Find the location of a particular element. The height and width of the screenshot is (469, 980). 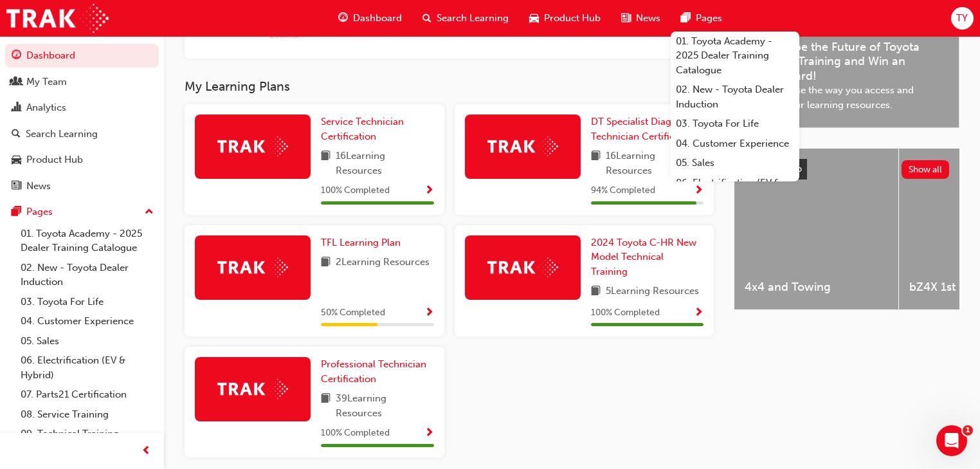

a: Professional Technician Certification is located at coordinates (378, 371).